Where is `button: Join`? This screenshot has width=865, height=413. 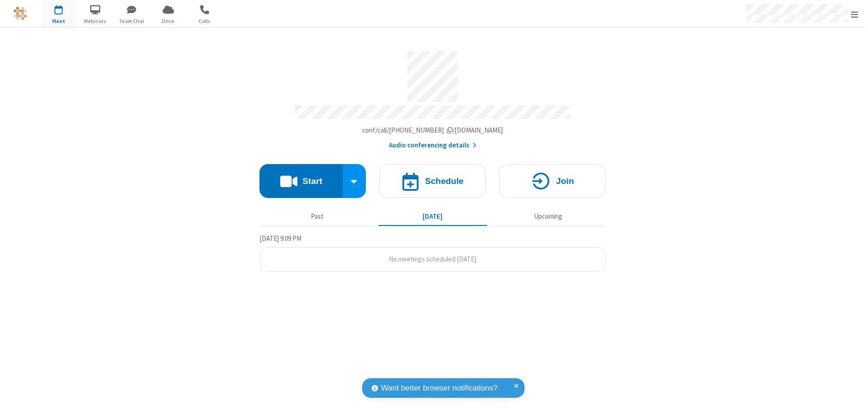
button: Join is located at coordinates (552, 181).